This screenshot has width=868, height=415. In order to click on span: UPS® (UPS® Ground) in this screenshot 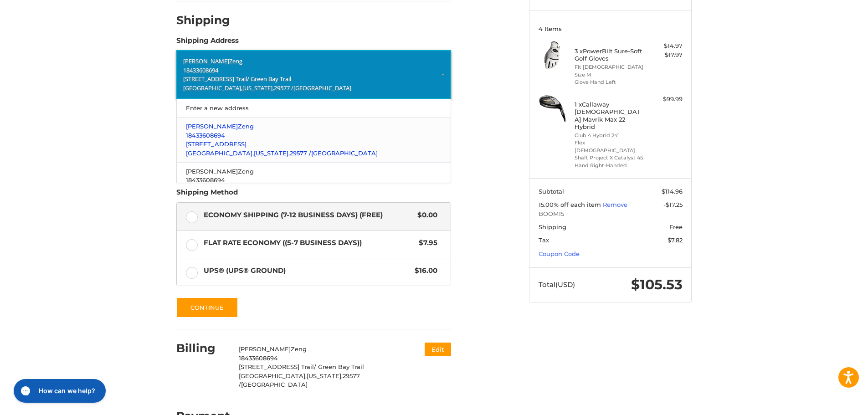, I will do `click(307, 271)`.